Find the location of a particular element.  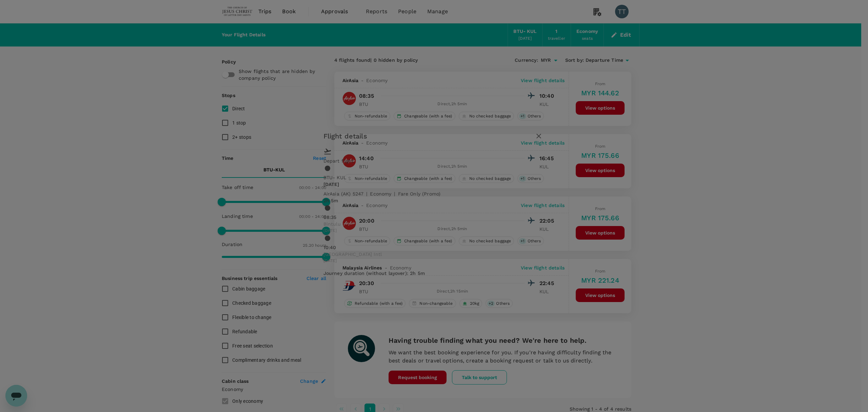

div: 08:35 is located at coordinates (434, 217).